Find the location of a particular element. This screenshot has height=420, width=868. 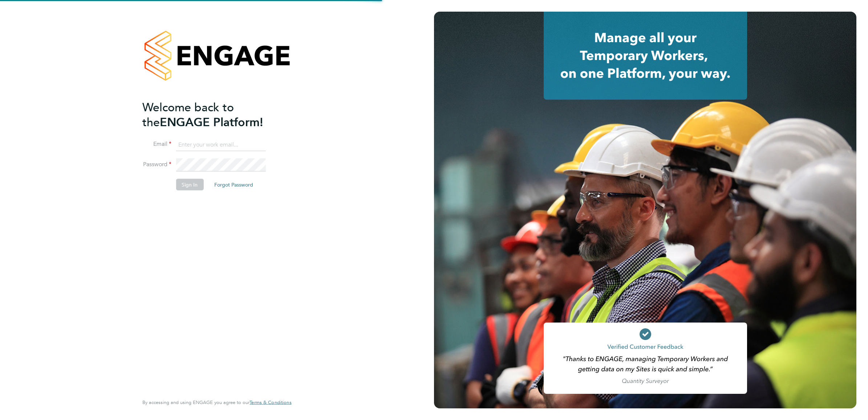

label: Email is located at coordinates (157, 144).